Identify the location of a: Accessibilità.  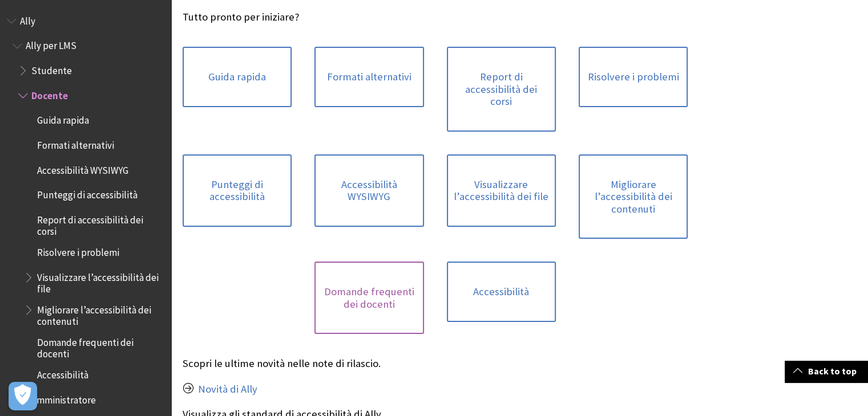
(501, 292).